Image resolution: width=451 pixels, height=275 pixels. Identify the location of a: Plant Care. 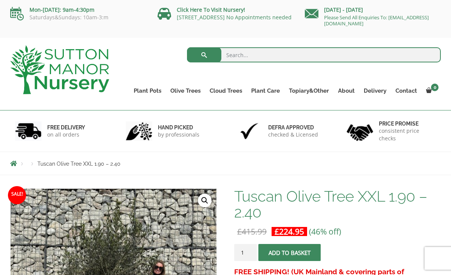
(265, 91).